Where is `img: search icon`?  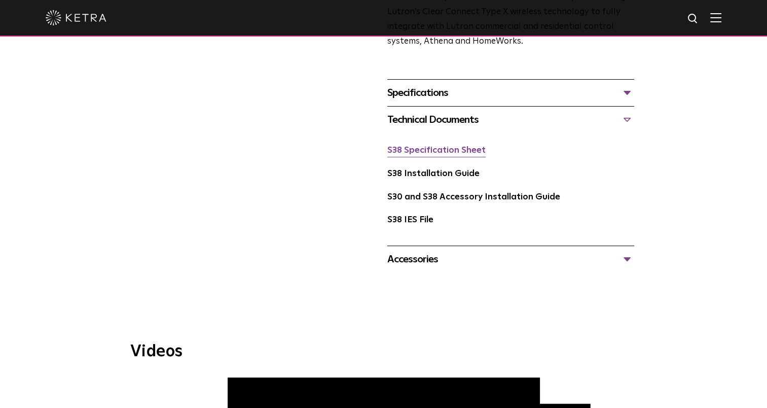 img: search icon is located at coordinates (693, 19).